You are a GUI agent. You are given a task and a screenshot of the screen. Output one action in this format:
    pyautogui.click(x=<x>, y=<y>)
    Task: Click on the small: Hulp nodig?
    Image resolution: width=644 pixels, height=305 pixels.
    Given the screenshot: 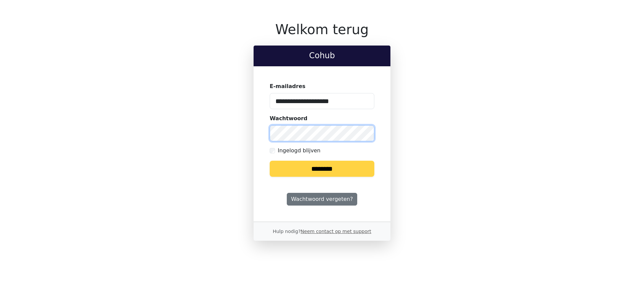 What is the action you would take?
    pyautogui.click(x=322, y=231)
    